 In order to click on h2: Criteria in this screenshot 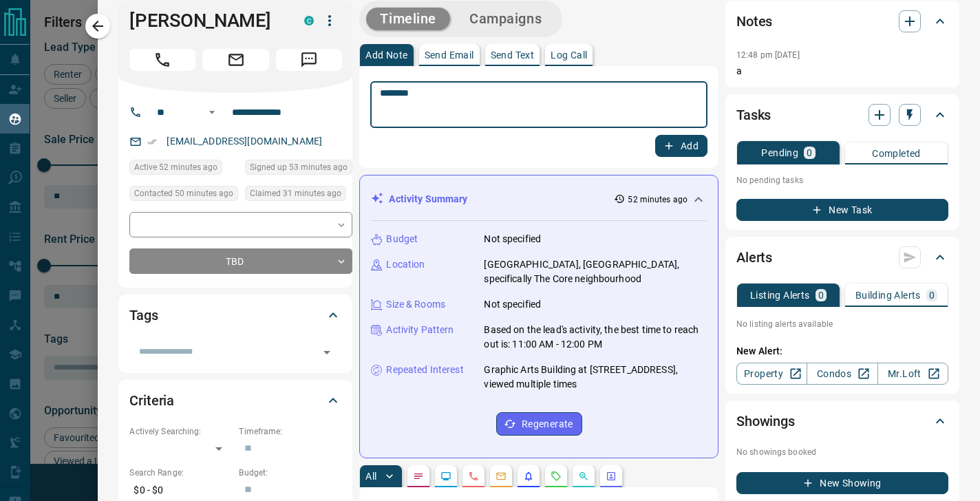, I will do `click(152, 400)`.